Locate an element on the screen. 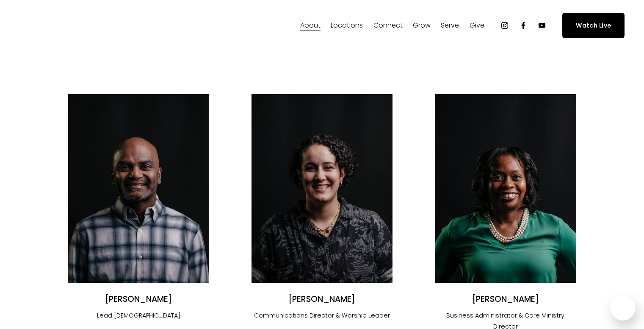  span: Connect is located at coordinates (388, 26).